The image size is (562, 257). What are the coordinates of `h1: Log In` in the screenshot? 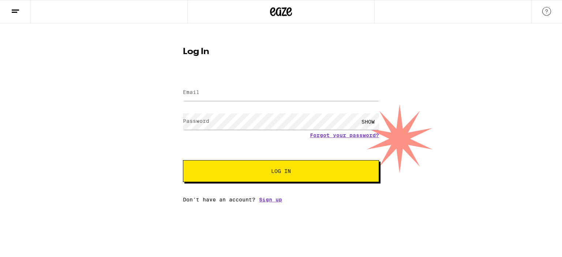 It's located at (281, 52).